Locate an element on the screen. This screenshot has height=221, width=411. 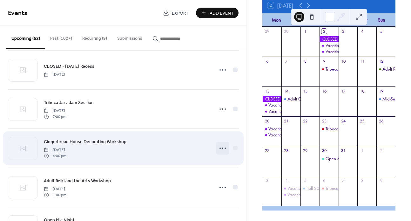
div: 11 is located at coordinates (362, 61).